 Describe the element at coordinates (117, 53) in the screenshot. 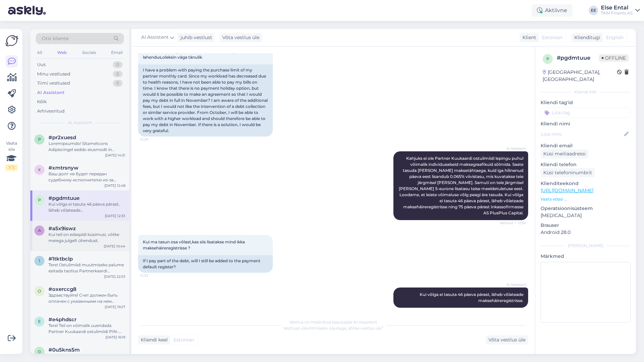

I see `div: Email` at that location.